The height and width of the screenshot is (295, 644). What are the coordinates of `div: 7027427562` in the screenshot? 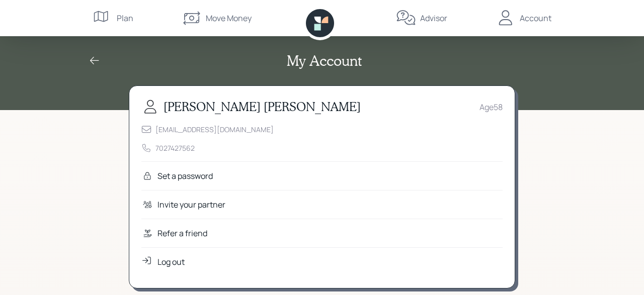 It's located at (175, 148).